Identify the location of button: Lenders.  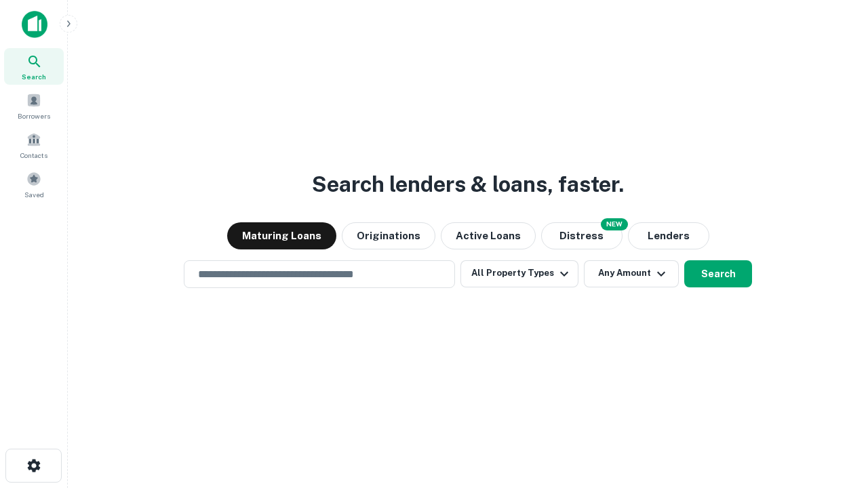
(668, 236).